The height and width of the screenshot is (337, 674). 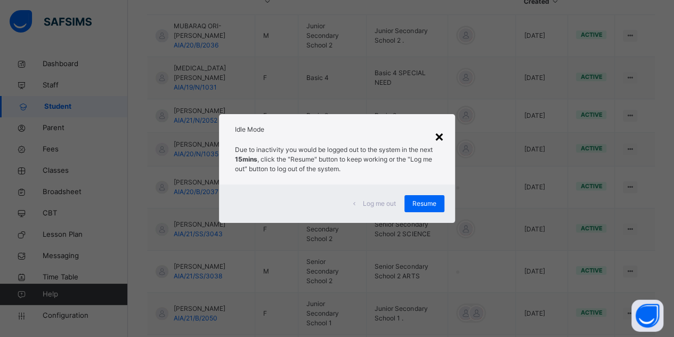 I want to click on h2: Idle Mode, so click(x=337, y=129).